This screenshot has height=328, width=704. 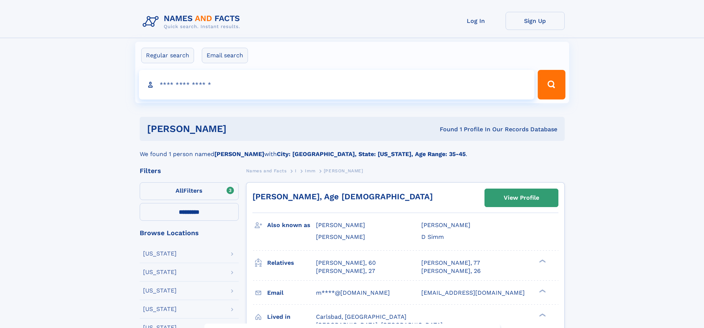 What do you see at coordinates (291, 225) in the screenshot?
I see `h3: Also known as` at bounding box center [291, 225].